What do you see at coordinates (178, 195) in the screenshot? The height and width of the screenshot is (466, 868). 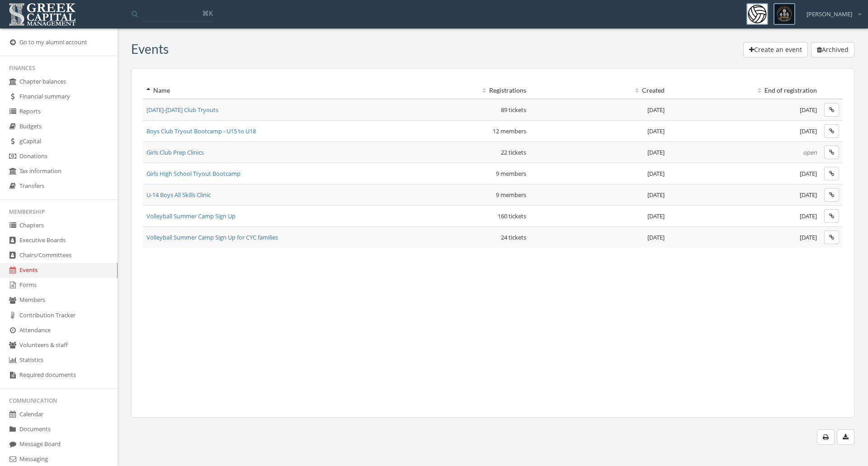 I see `a: U-14 Boys All Skills Clinic` at bounding box center [178, 195].